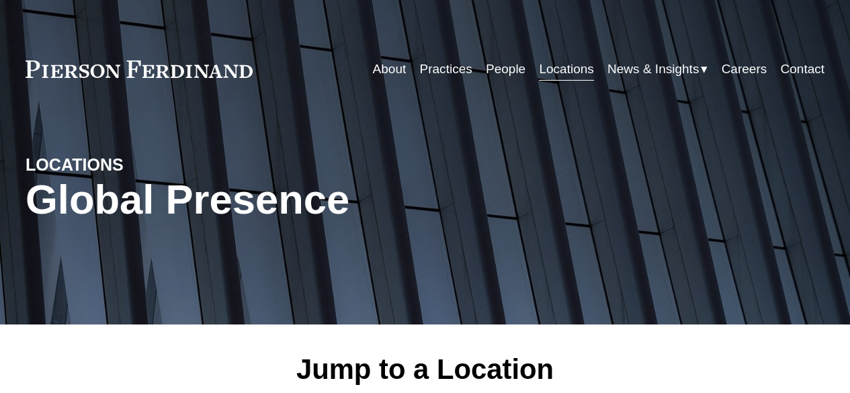 This screenshot has width=850, height=393. What do you see at coordinates (390, 69) in the screenshot?
I see `a: About` at bounding box center [390, 69].